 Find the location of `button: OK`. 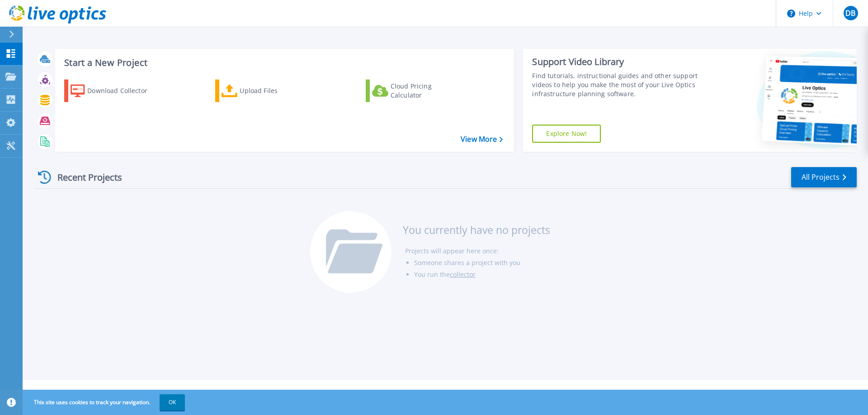

button: OK is located at coordinates (172, 403).